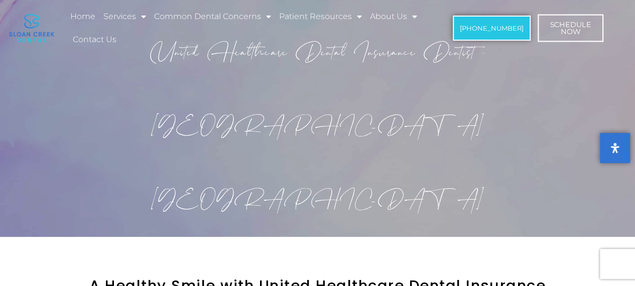  What do you see at coordinates (124, 17) in the screenshot?
I see `a: Services` at bounding box center [124, 17].